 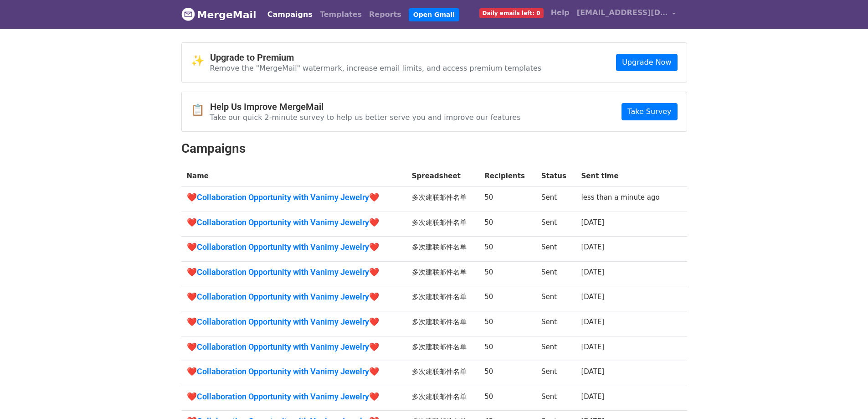 I want to click on h4: Help Us Improve MergeMail, so click(x=366, y=107).